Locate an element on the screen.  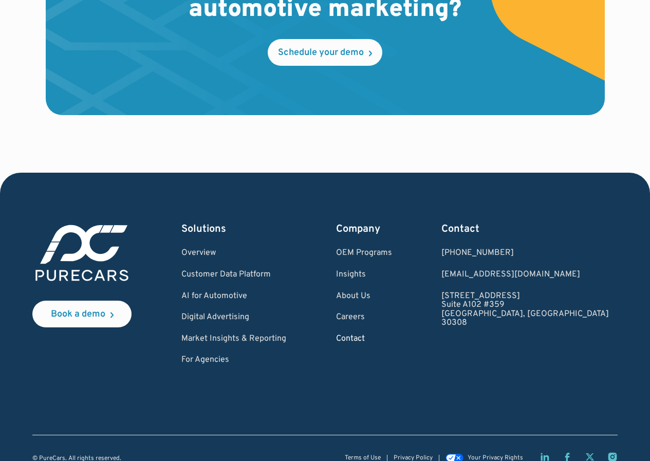
a: Book a demo is located at coordinates (82, 314).